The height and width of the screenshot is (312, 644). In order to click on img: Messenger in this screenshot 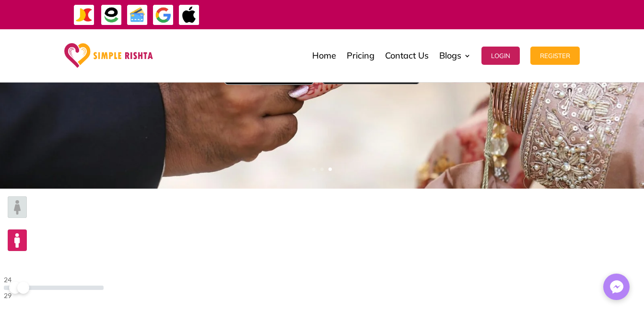, I will do `click(616, 287)`.